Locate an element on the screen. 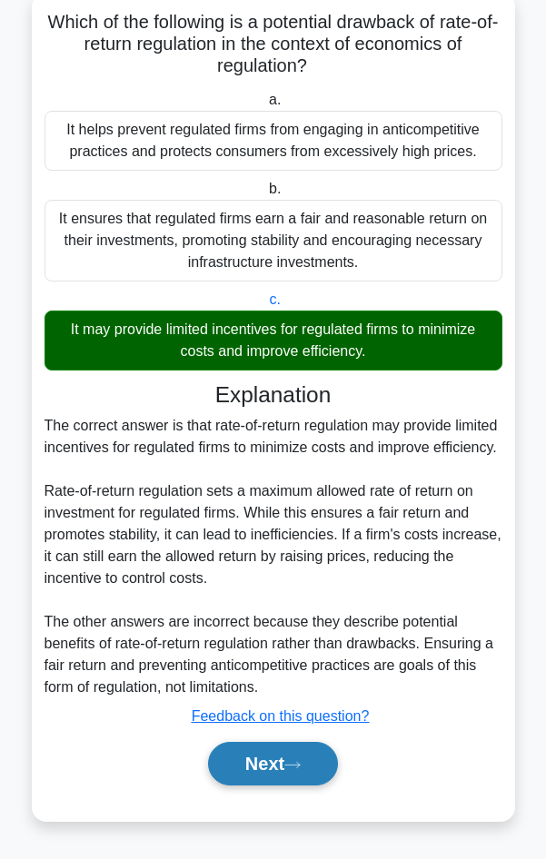  div: The correct answer is that rate-of-return regulation may provide limited incentives for regulated... is located at coordinates (273, 557).